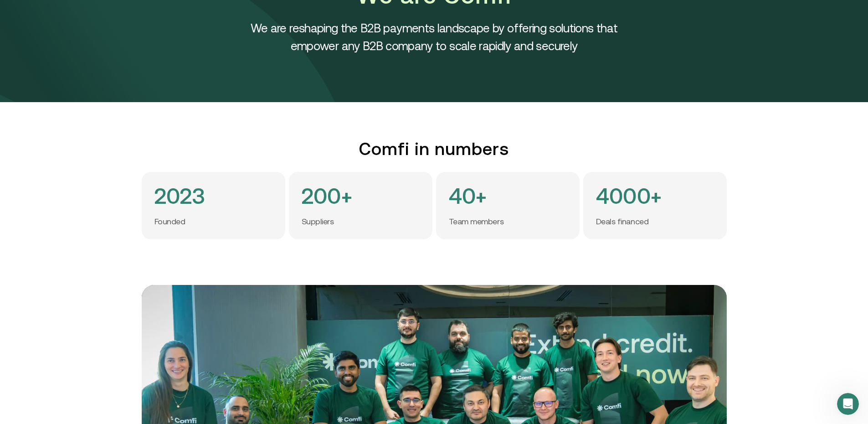 Image resolution: width=868 pixels, height=424 pixels. I want to click on h4: 2023, so click(180, 196).